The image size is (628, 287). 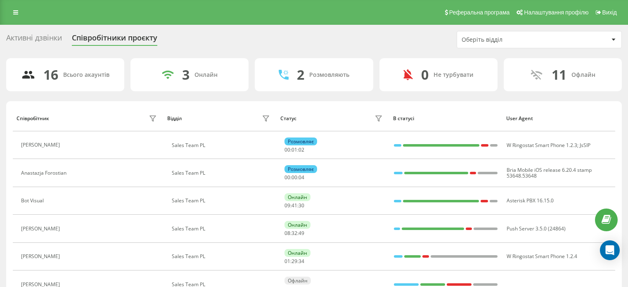 What do you see at coordinates (287, 233) in the screenshot?
I see `span: 08` at bounding box center [287, 233].